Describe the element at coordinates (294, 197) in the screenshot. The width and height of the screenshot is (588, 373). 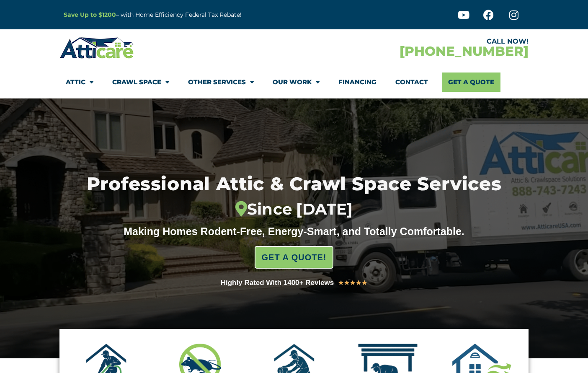
I see `h1: Professional Attic & Crawl Space Services` at that location.